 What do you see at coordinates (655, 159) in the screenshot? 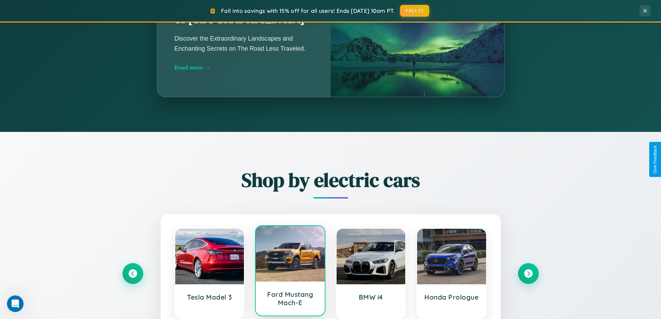
I see `div: Give Feedback` at bounding box center [655, 159].